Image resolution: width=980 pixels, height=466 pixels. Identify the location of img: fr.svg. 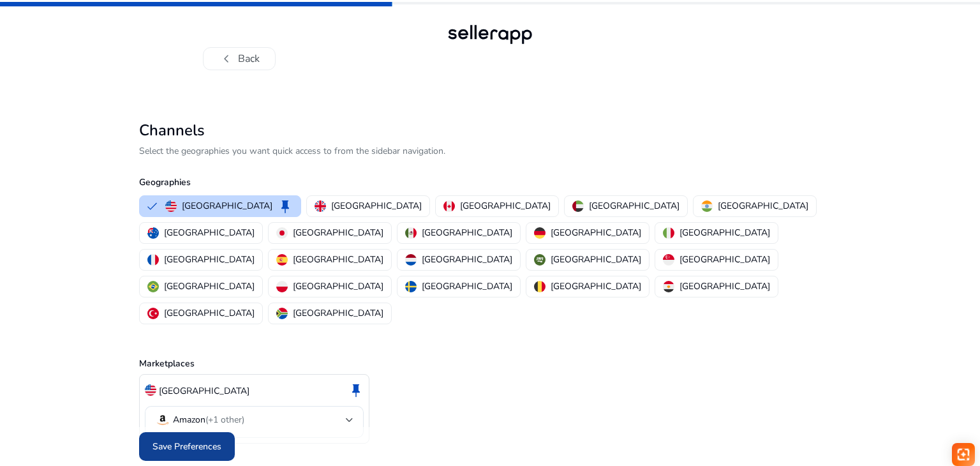
(153, 260).